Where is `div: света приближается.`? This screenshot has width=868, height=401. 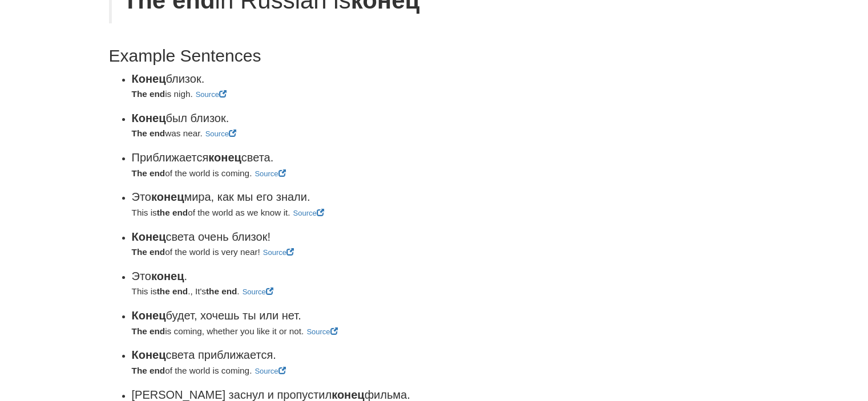 div: света приближается. is located at coordinates (334, 355).